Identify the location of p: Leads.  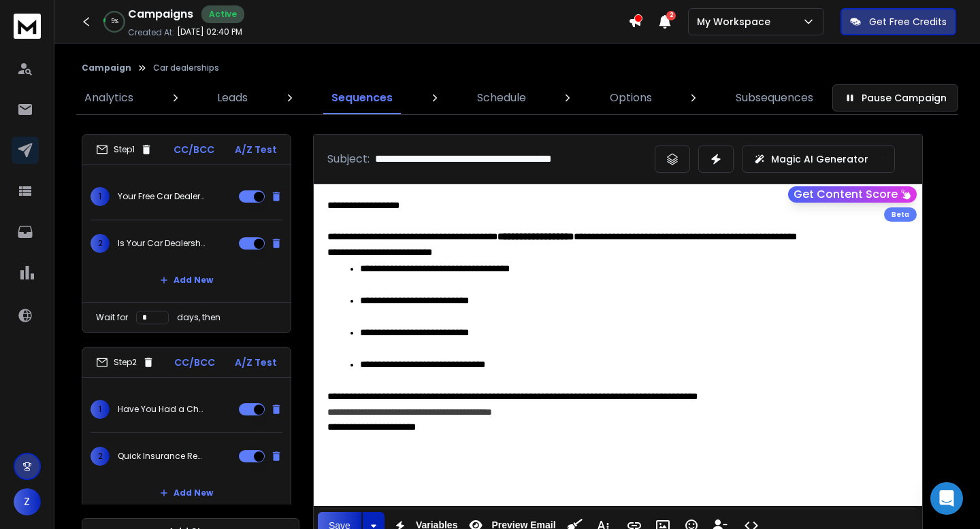
(232, 97).